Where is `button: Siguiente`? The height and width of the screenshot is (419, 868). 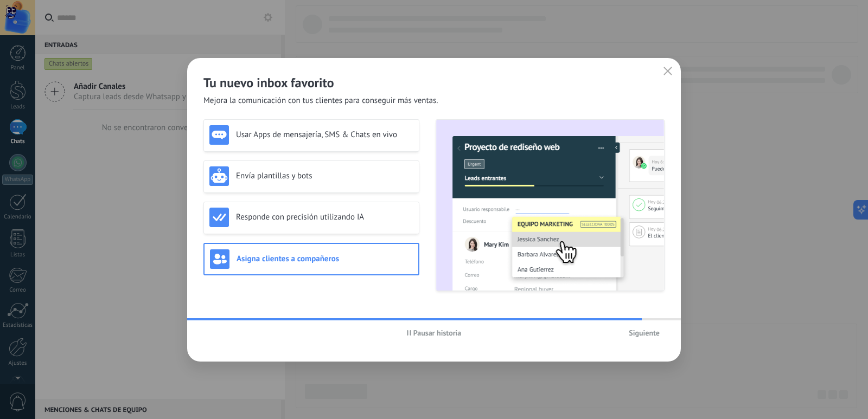
button: Siguiente is located at coordinates (644, 333).